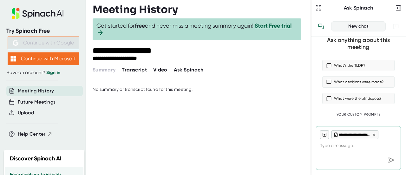 The width and height of the screenshot is (406, 175). Describe the element at coordinates (43, 59) in the screenshot. I see `button: Continue with Microsoft` at that location.